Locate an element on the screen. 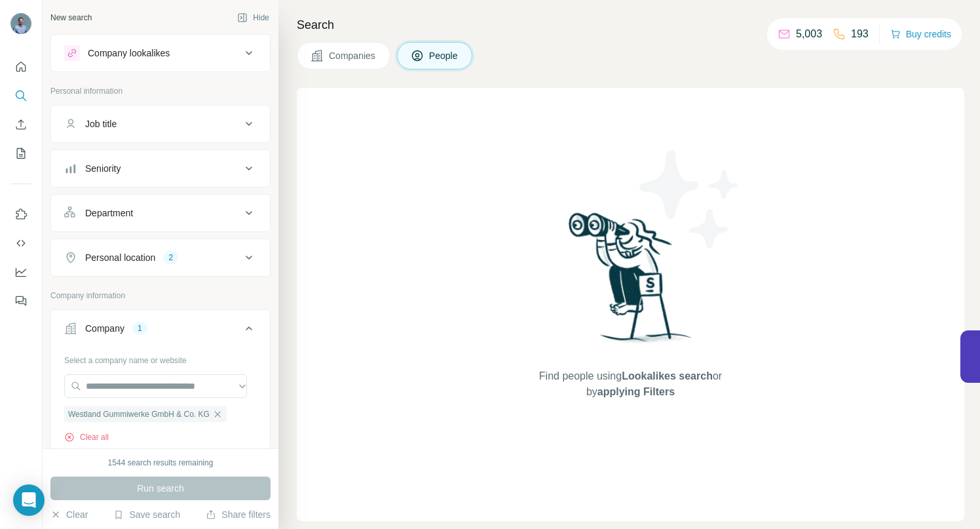 This screenshot has width=980, height=529. p: Company information is located at coordinates (160, 296).